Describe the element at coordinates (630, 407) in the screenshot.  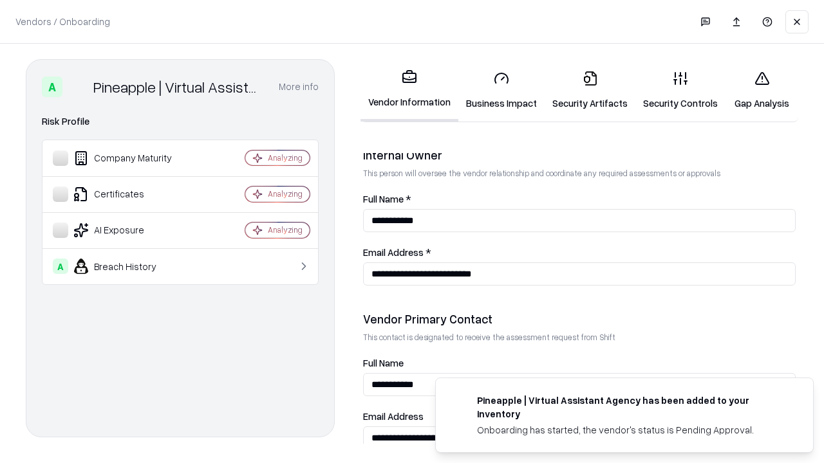
I see `div: Pineapple | Virtual Assistant Agency has been added to your inventory` at that location.